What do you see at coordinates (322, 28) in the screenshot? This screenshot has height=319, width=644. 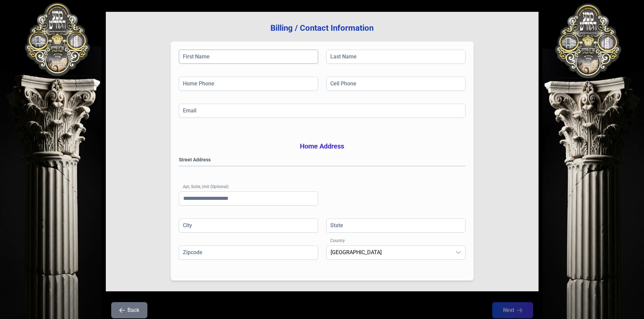 I see `h3: Billing / Contact Information` at bounding box center [322, 28].